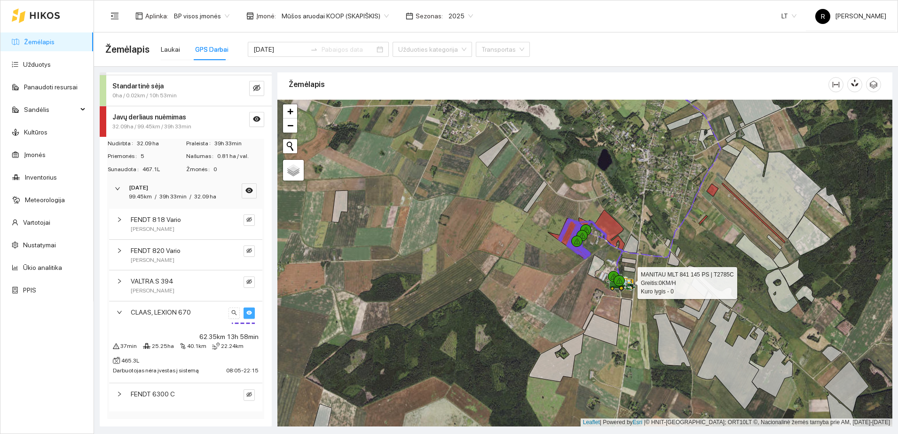 Image resolution: width=898 pixels, height=434 pixels. I want to click on span: 08:05 - 22:15, so click(242, 371).